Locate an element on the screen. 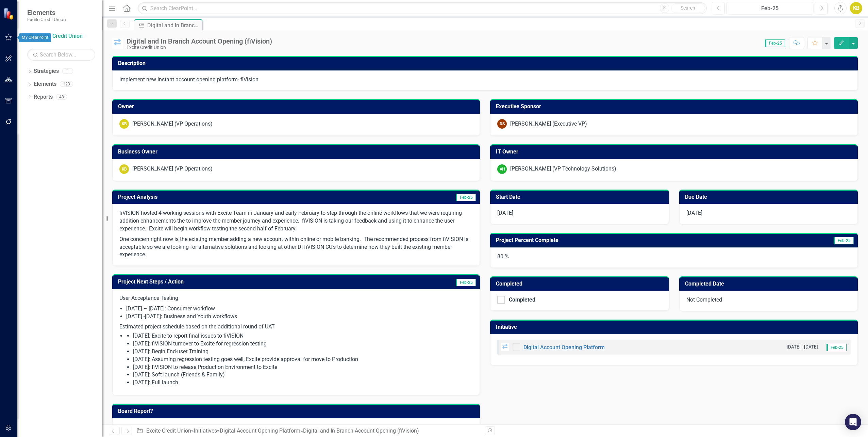 This screenshot has height=437, width=868. h3: Project Percent Complete is located at coordinates (630, 240).